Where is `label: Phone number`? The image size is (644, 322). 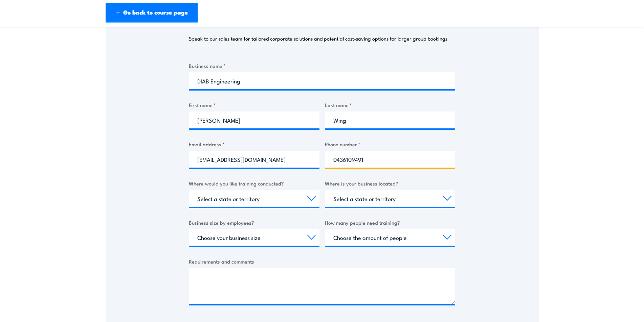
label: Phone number is located at coordinates (390, 144).